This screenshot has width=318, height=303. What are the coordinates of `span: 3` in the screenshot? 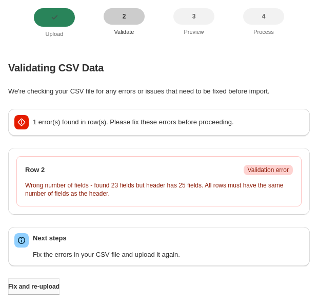 It's located at (194, 16).